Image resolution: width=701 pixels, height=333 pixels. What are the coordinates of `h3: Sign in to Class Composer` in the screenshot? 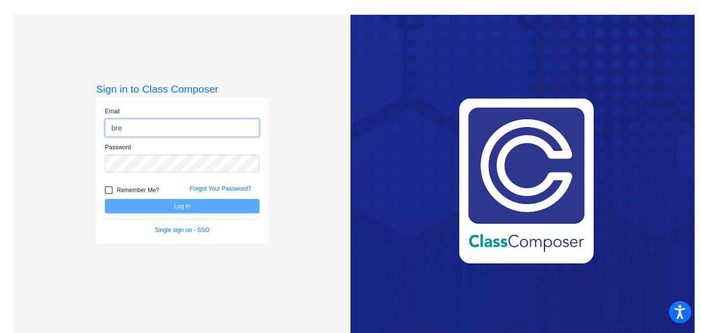 It's located at (182, 89).